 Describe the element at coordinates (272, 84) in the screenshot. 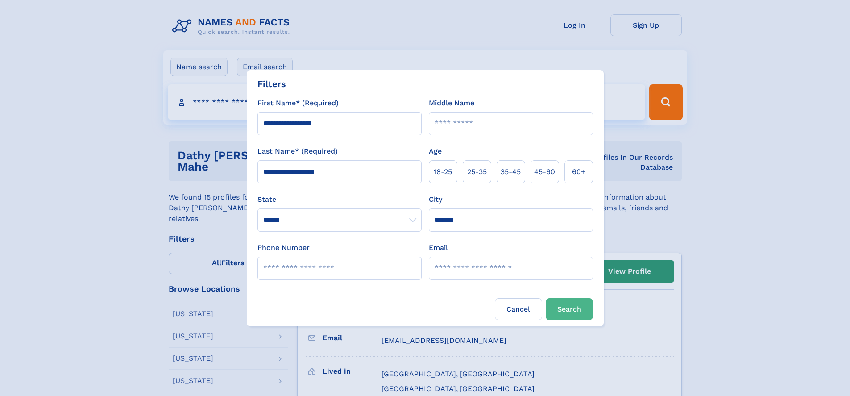

I see `div: Filters` at that location.